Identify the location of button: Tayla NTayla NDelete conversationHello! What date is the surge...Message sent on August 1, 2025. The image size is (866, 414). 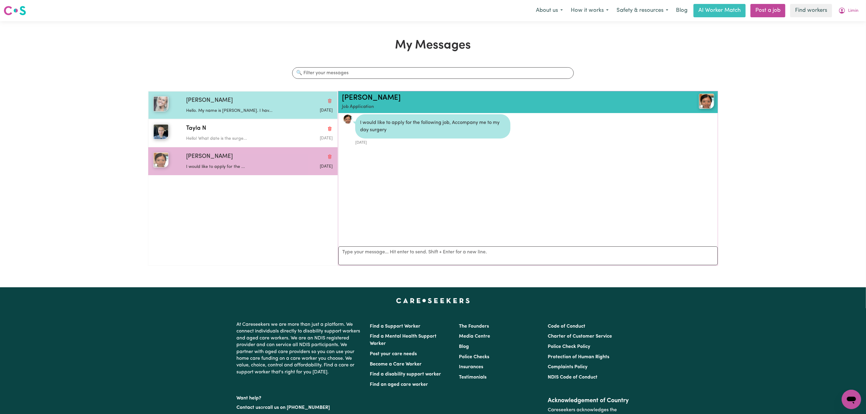
(243, 133).